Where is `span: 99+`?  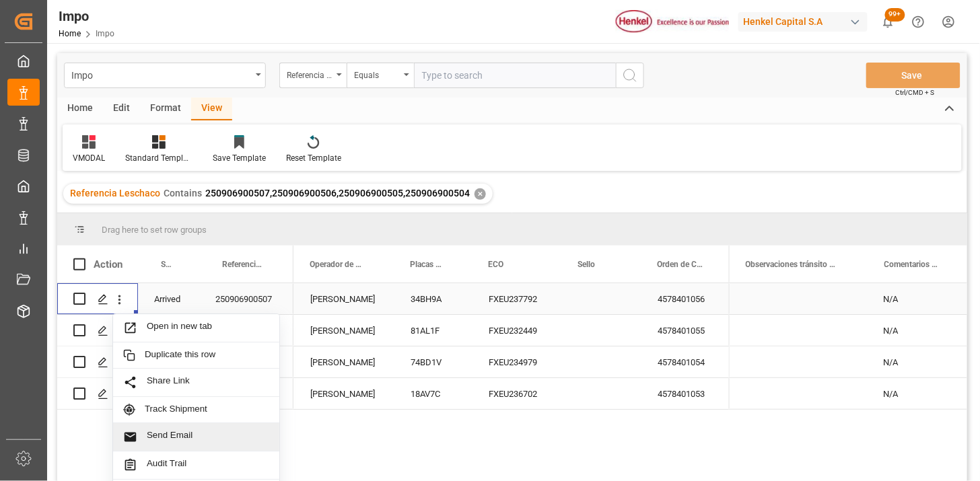 span: 99+ is located at coordinates (895, 15).